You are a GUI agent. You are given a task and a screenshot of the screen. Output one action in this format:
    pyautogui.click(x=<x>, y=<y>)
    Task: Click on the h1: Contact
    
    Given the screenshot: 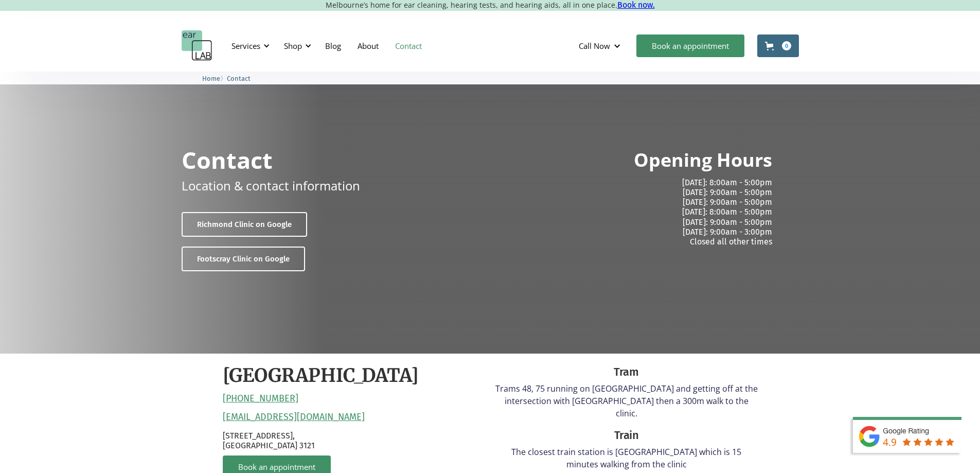 What is the action you would take?
    pyautogui.click(x=227, y=160)
    